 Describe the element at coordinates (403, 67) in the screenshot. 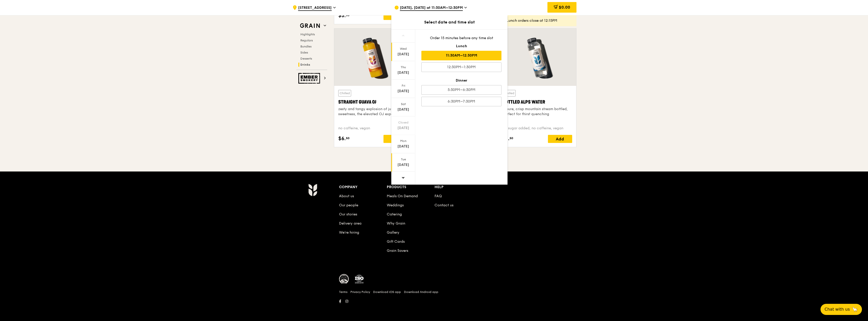

I see `div: Thu` at that location.